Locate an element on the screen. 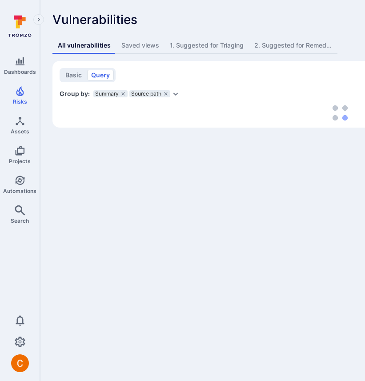 Image resolution: width=365 pixels, height=381 pixels. span: Projects is located at coordinates (20, 161).